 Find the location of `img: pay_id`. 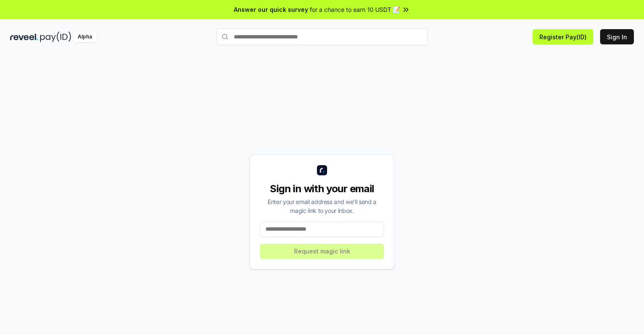

img: pay_id is located at coordinates (56, 37).